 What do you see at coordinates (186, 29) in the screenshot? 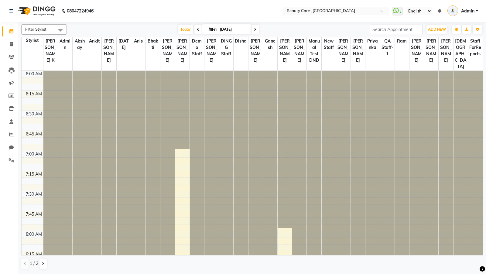
I see `span: Today` at bounding box center [186, 29].